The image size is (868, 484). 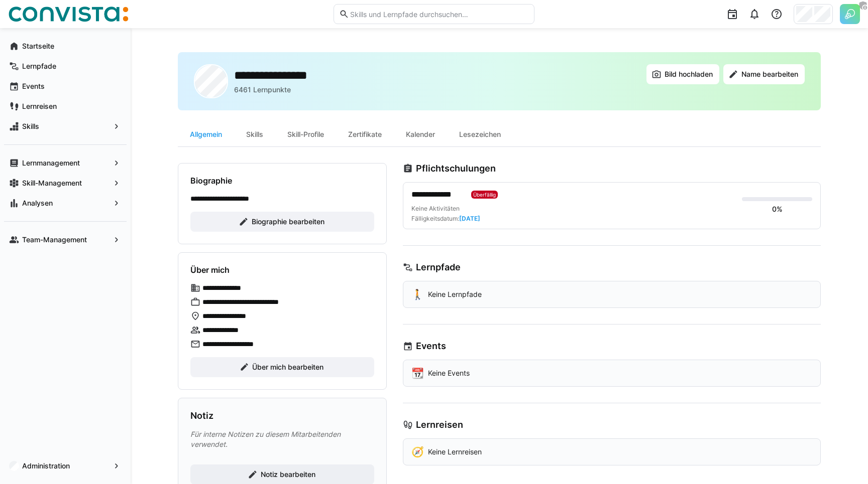 What do you see at coordinates (282, 222) in the screenshot?
I see `button: Biographie bearbeiten` at bounding box center [282, 222].